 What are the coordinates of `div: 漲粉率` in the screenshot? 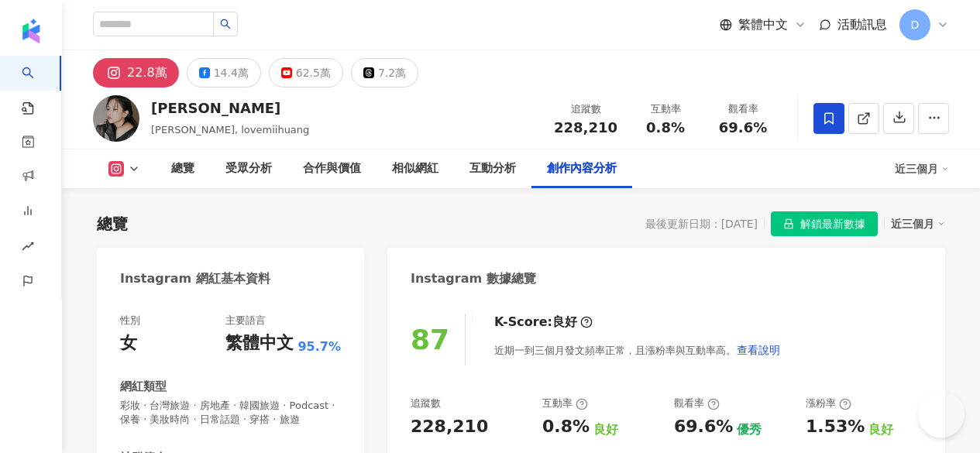 It's located at (828, 404).